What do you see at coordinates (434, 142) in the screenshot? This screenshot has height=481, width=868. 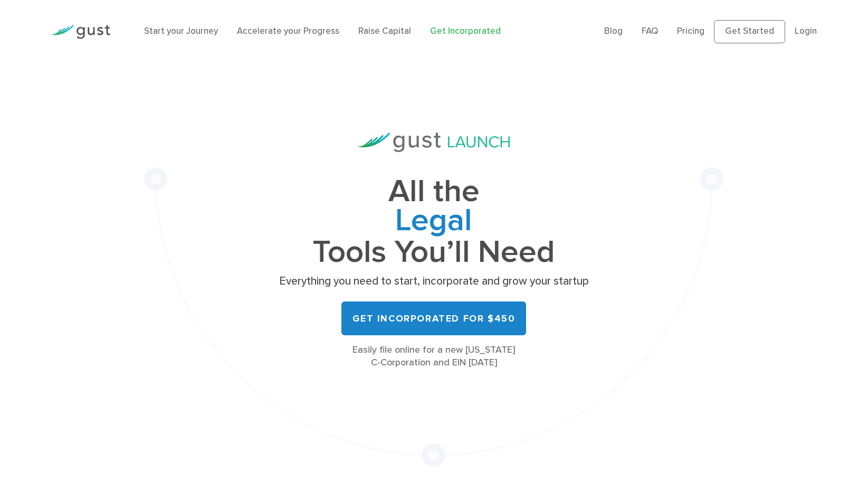 I see `img: Gust Launch Logo` at bounding box center [434, 142].